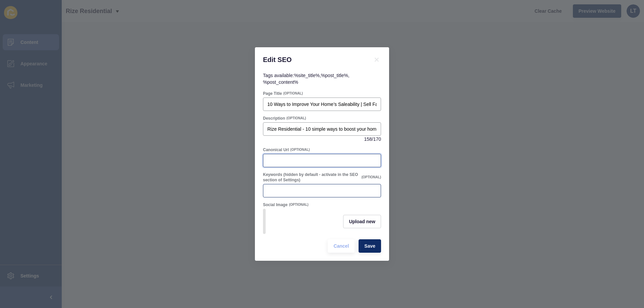  What do you see at coordinates (362, 221) in the screenshot?
I see `button: Upload new` at bounding box center [362, 221].